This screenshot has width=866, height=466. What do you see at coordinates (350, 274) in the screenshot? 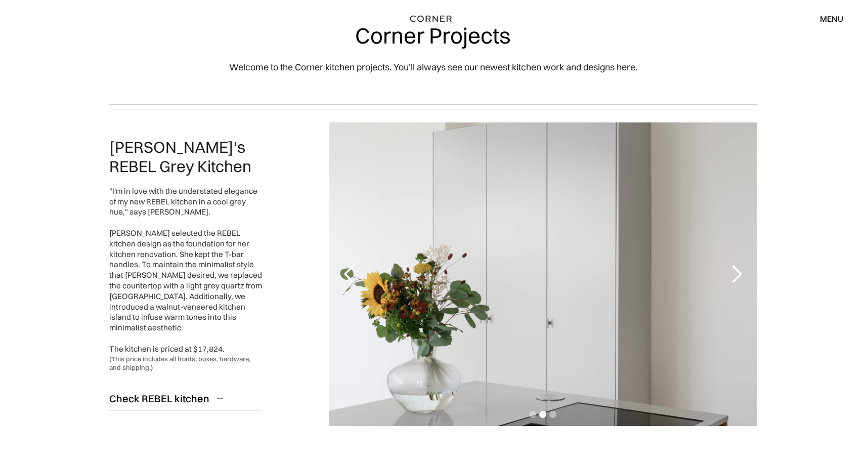
I see `div: previous slide` at bounding box center [350, 274].